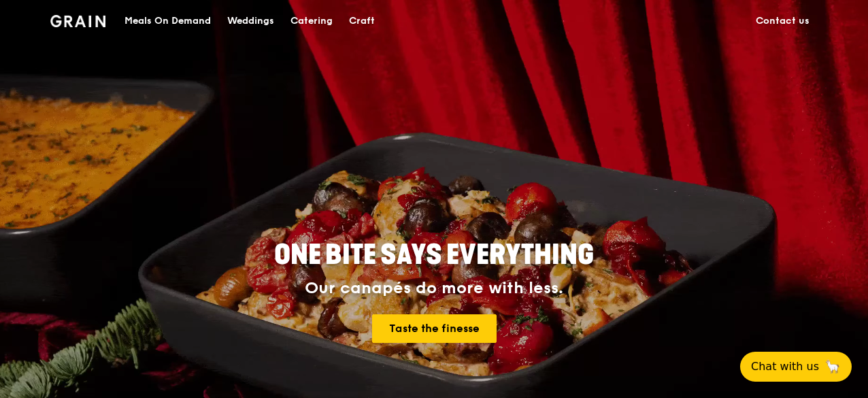 This screenshot has height=398, width=868. What do you see at coordinates (434, 255) in the screenshot?
I see `span: ONE BITE SAYS EVERYTHING` at bounding box center [434, 255].